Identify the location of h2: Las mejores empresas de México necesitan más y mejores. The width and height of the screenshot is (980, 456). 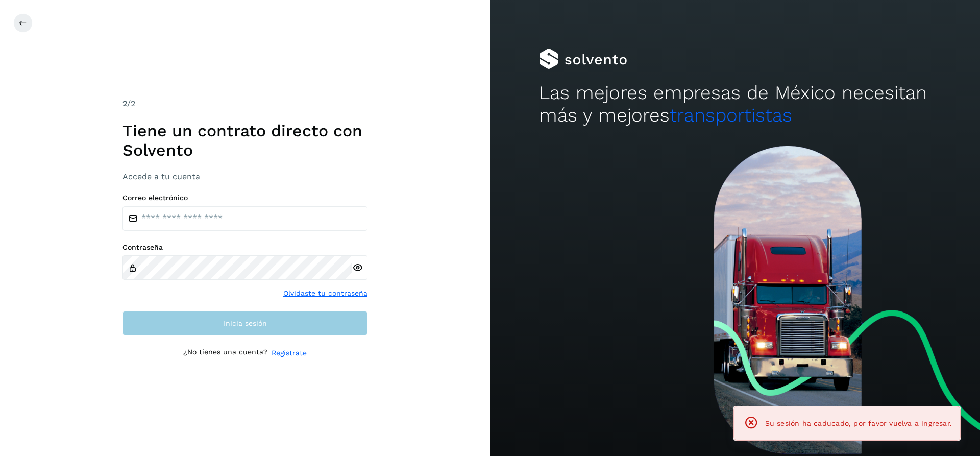
(735, 104).